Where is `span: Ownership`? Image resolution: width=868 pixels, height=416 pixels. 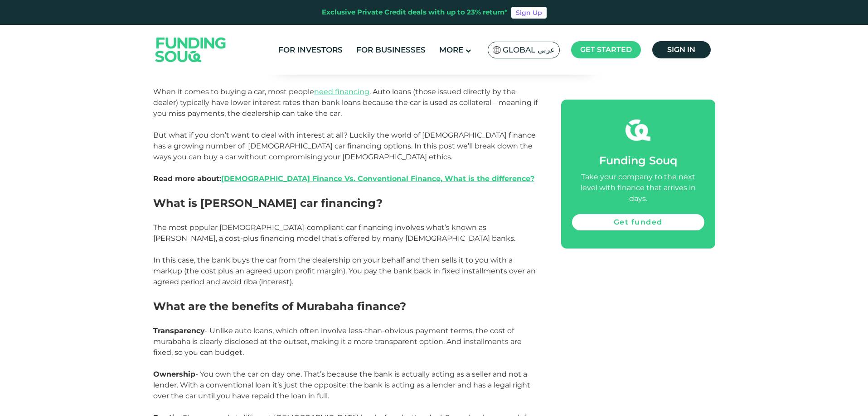 span: Ownership is located at coordinates (174, 374).